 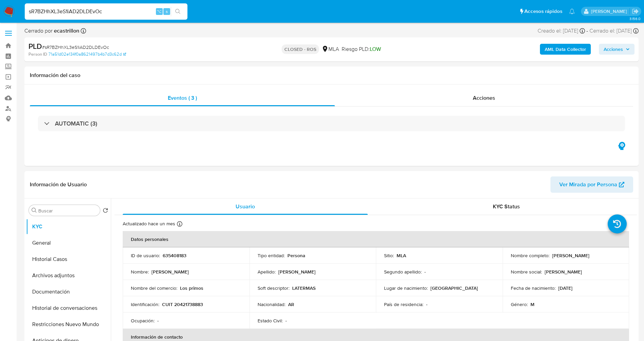 I want to click on input: Buscar, so click(x=68, y=211).